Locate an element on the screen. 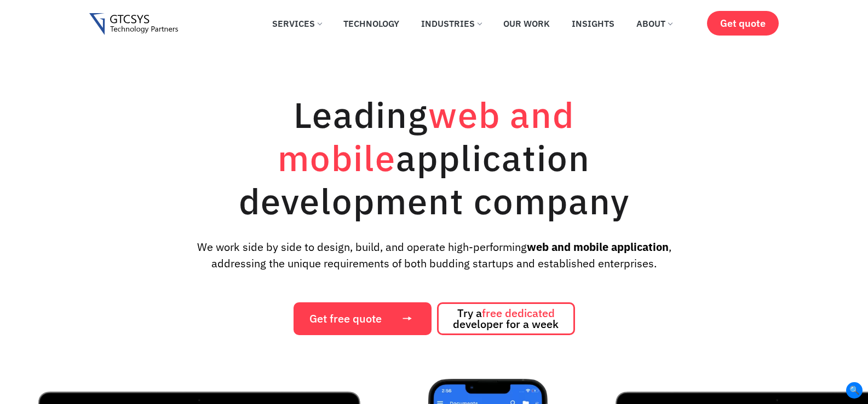 Image resolution: width=868 pixels, height=404 pixels. img: Gtcsys logo is located at coordinates (134, 24).